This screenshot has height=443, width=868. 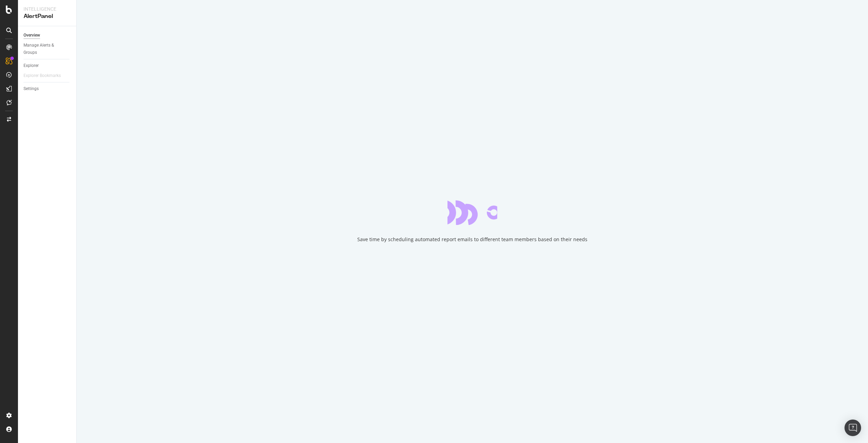 What do you see at coordinates (46, 76) in the screenshot?
I see `a: Explorer Bookmarks` at bounding box center [46, 76].